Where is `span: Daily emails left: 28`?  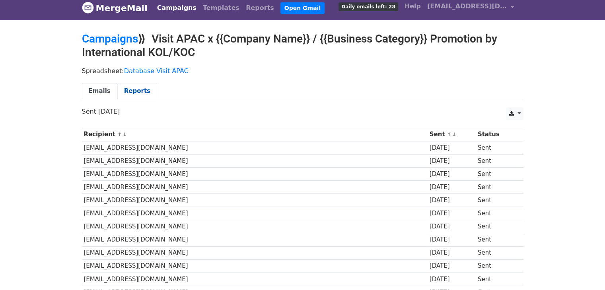
span: Daily emails left: 28 is located at coordinates (368, 7).